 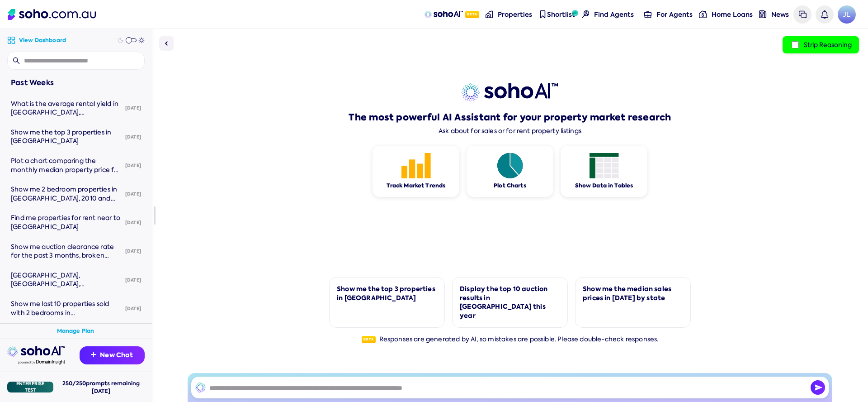 What do you see at coordinates (51, 15) in the screenshot?
I see `img: Soho Logo` at bounding box center [51, 15].